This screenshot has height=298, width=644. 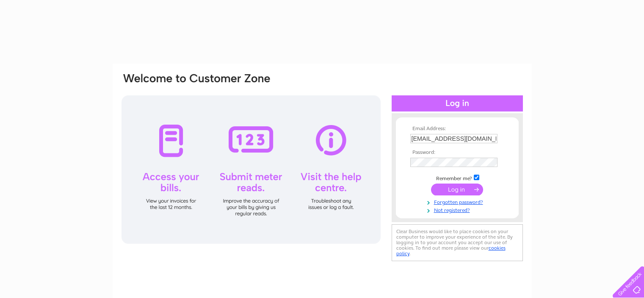 What do you see at coordinates (458, 243) in the screenshot?
I see `div: Clear Business would like to place cookies on your computer to improve your experience of the sit...` at bounding box center [458, 243].